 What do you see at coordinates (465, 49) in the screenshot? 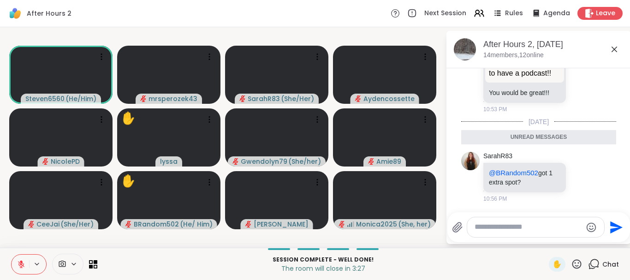
I see `img: After Hours 2, Sep 11` at bounding box center [465, 49].